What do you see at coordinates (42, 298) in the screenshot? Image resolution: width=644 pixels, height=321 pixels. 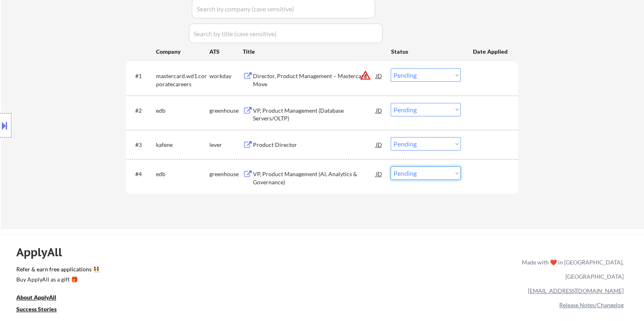 I see `a: About ApplyAll` at bounding box center [42, 298].